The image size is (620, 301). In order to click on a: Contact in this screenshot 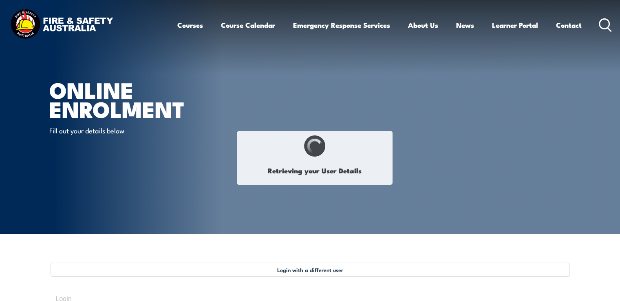, I will do `click(569, 25)`.